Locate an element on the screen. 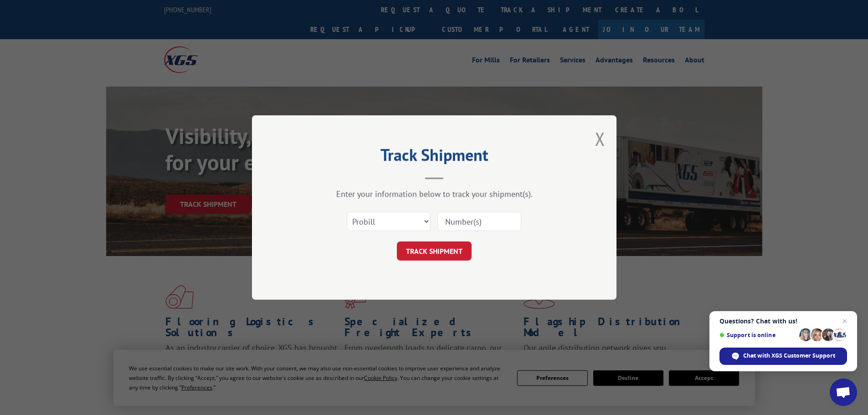 This screenshot has width=868, height=415. button: Close modal is located at coordinates (600, 138).